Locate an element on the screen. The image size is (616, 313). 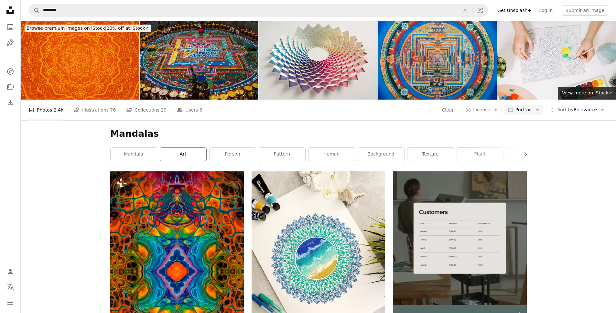
a: Log in / Sign up is located at coordinates (10, 272).